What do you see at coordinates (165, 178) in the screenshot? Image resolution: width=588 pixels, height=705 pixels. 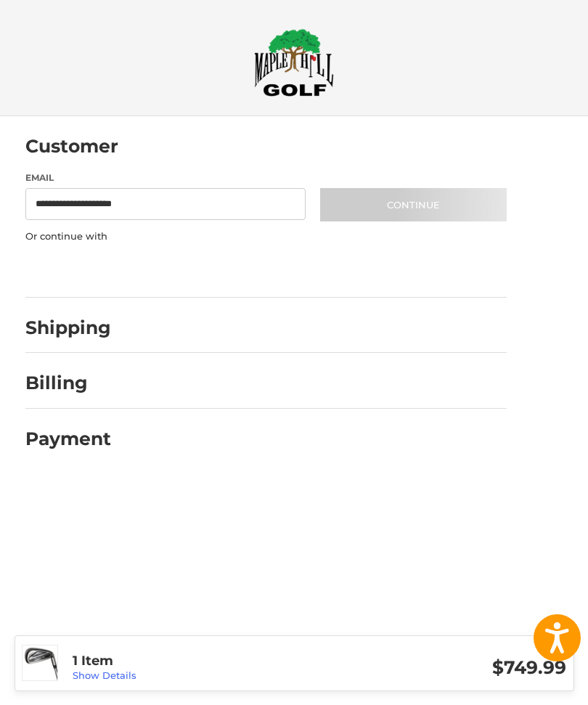 I see `label: Email` at bounding box center [165, 178].